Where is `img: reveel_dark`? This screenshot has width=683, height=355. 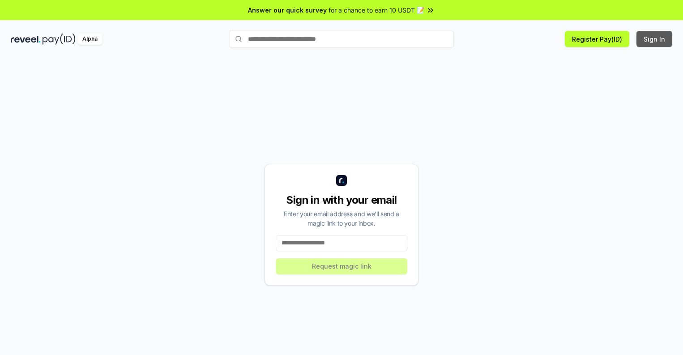
img: reveel_dark is located at coordinates (25, 39).